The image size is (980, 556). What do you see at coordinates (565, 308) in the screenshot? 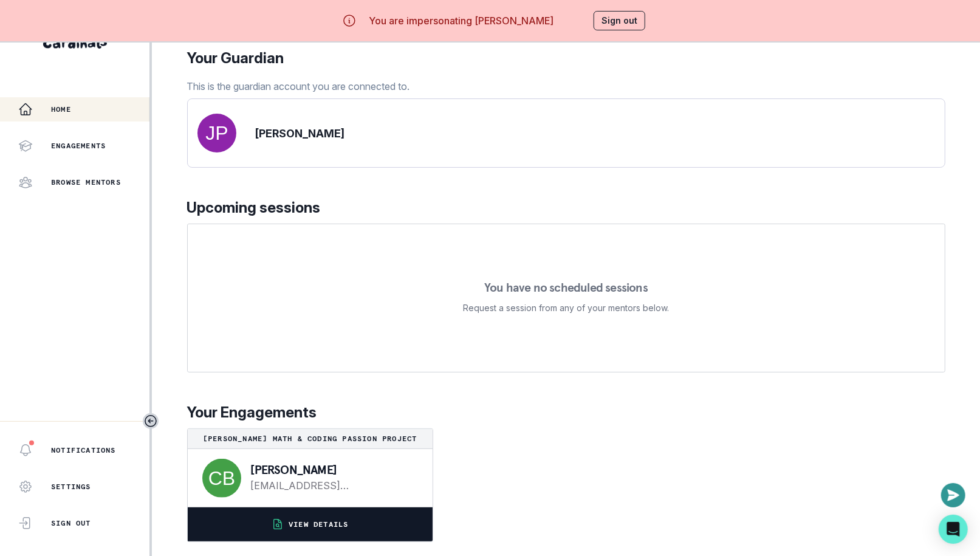
I see `p: Request a session from any of your mentors below.` at bounding box center [565, 308].